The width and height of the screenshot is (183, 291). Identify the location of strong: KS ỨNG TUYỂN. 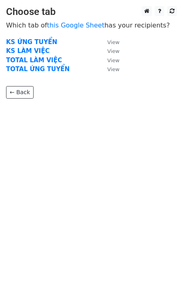
(32, 42).